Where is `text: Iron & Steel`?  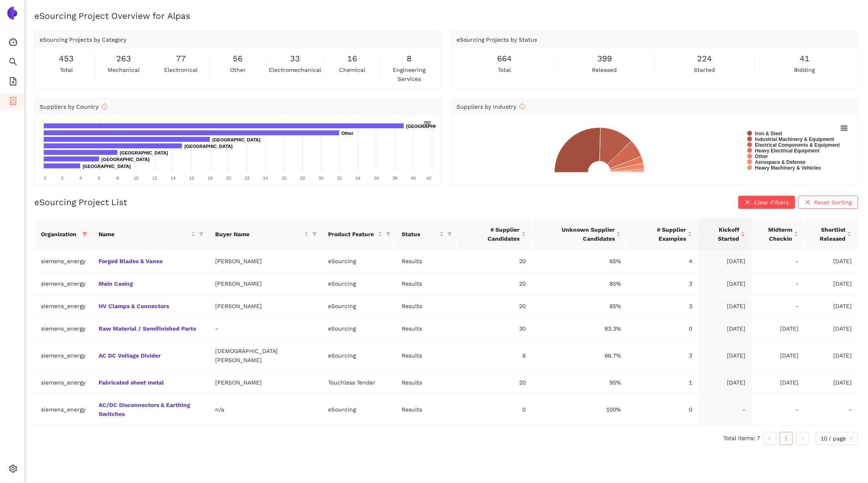
text: Iron & Steel is located at coordinates (769, 134).